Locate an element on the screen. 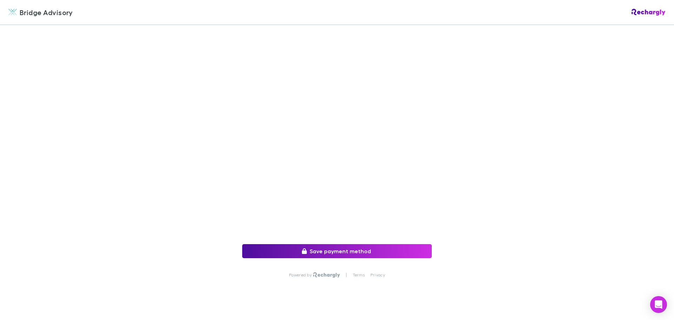  a: Terms is located at coordinates (359, 275).